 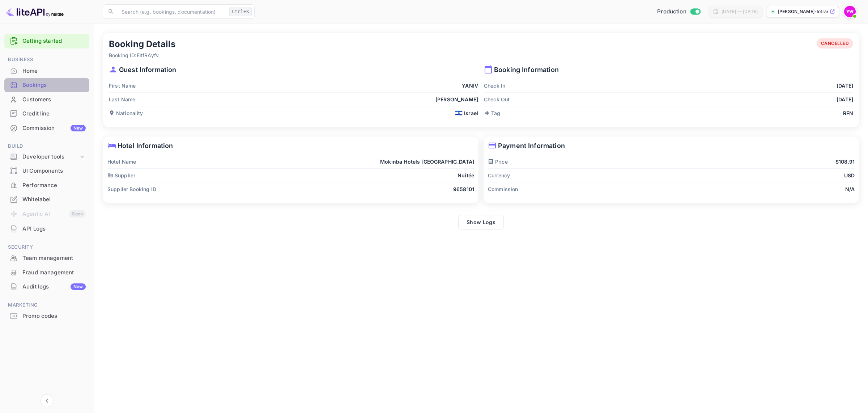 I want to click on a: Credit line, so click(x=47, y=113).